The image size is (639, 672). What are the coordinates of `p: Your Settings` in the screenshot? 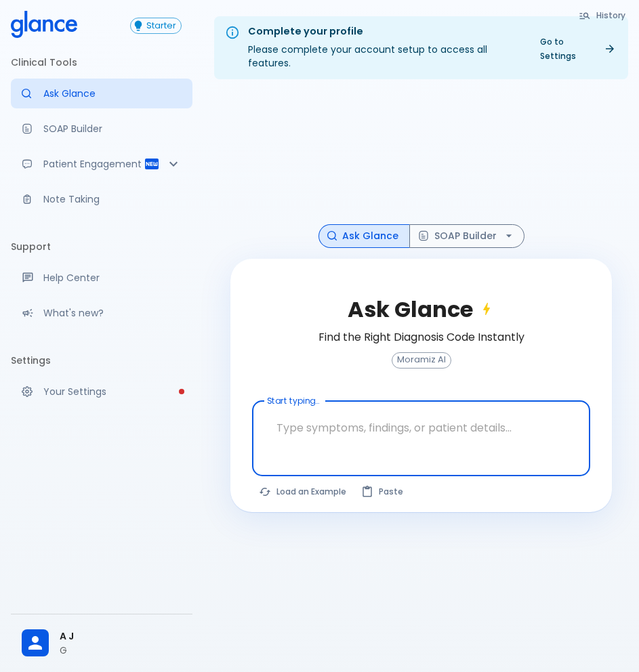 It's located at (112, 391).